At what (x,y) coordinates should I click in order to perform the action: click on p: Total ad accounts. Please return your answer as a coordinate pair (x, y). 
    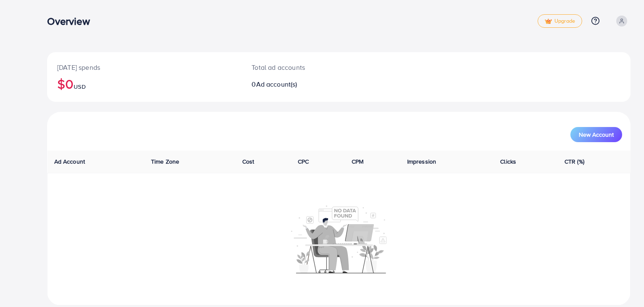
    Looking at the image, I should click on (314, 68).